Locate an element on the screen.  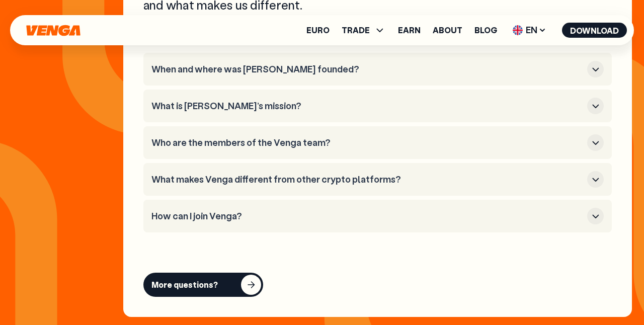
h3: What makes Venga different from other crypto platforms? is located at coordinates (368, 179).